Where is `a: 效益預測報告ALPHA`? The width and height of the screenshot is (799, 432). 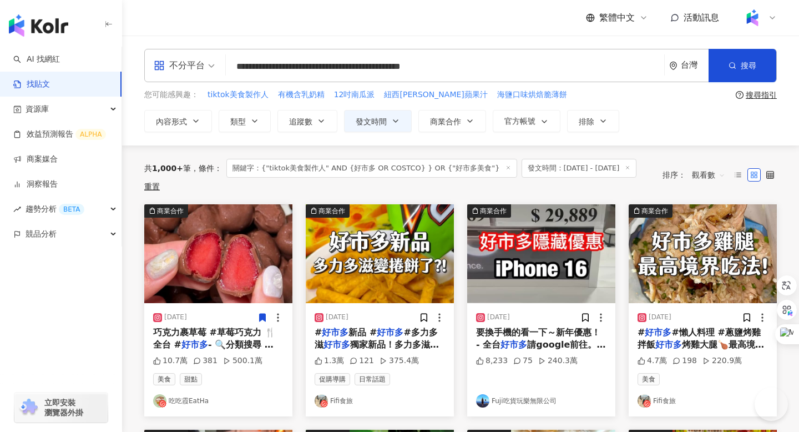 a: 效益預測報告ALPHA is located at coordinates (59, 134).